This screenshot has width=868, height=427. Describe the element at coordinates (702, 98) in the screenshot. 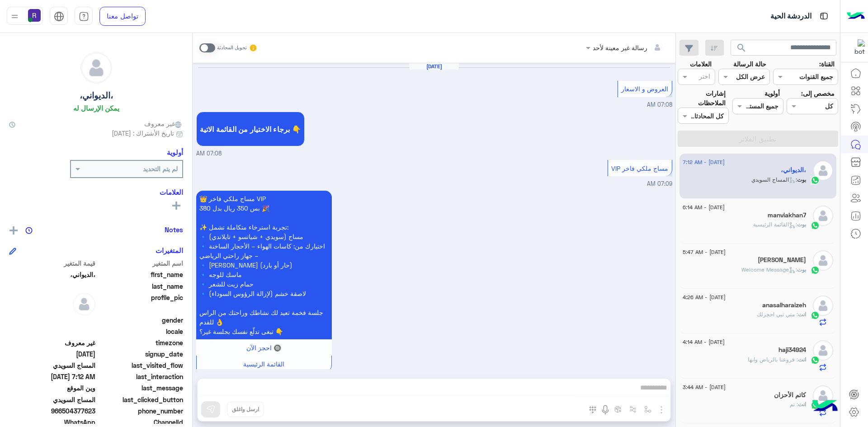

I see `label: إشارات الملاحظات` at that location.